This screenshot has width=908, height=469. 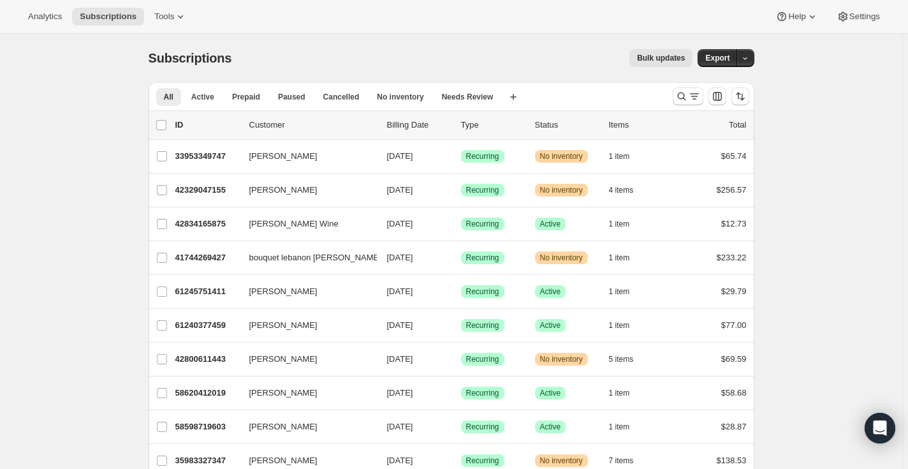 I want to click on span: $58.68, so click(x=734, y=392).